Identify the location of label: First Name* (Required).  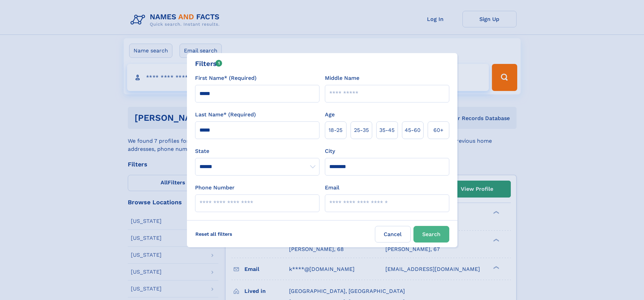
(226, 78).